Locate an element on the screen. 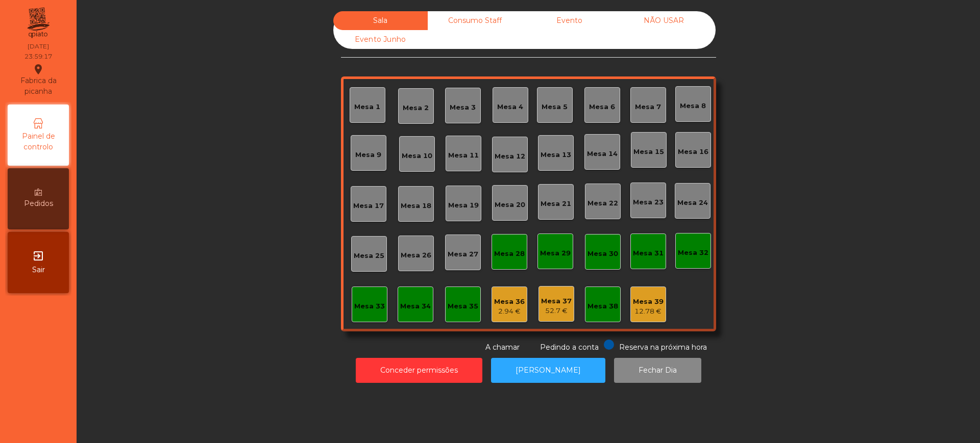 This screenshot has width=980, height=443. div: Mesa 7 is located at coordinates (648, 107).